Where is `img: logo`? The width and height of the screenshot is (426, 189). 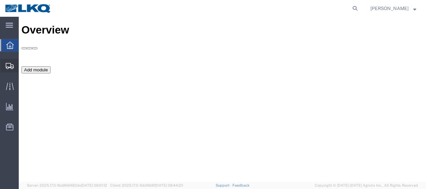
img: logo is located at coordinates (28, 8).